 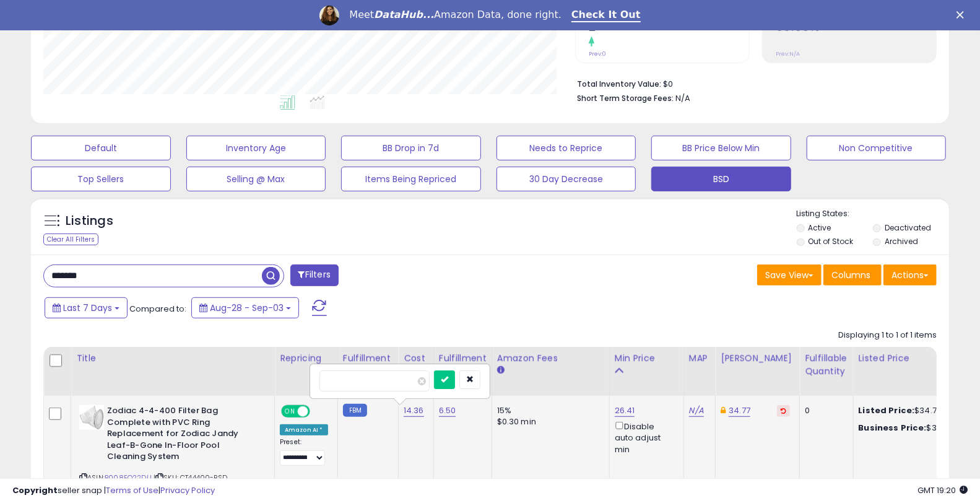 I want to click on small: Prev: 0, so click(x=597, y=54).